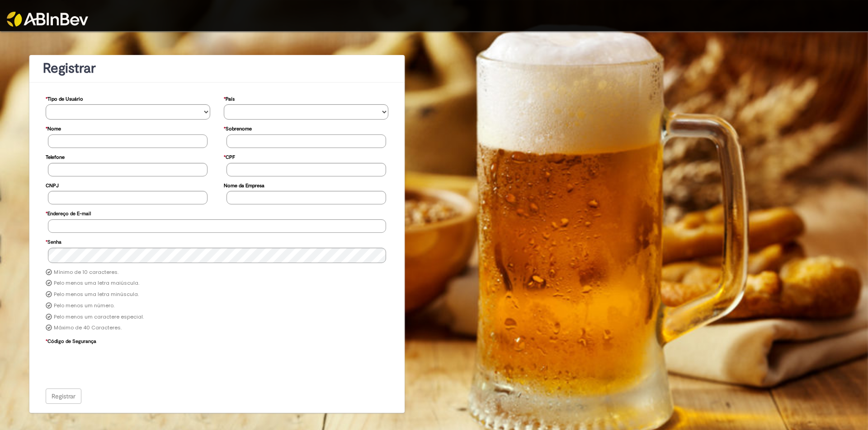  Describe the element at coordinates (229, 157) in the screenshot. I see `label: CPF` at that location.